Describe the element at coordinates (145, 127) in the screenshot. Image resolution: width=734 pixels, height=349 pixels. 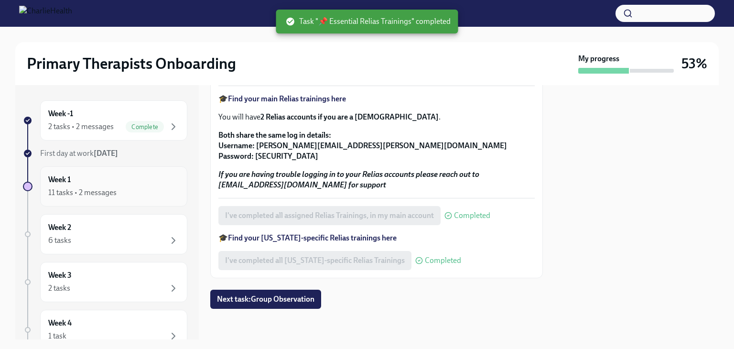
I see `span: Complete` at that location.